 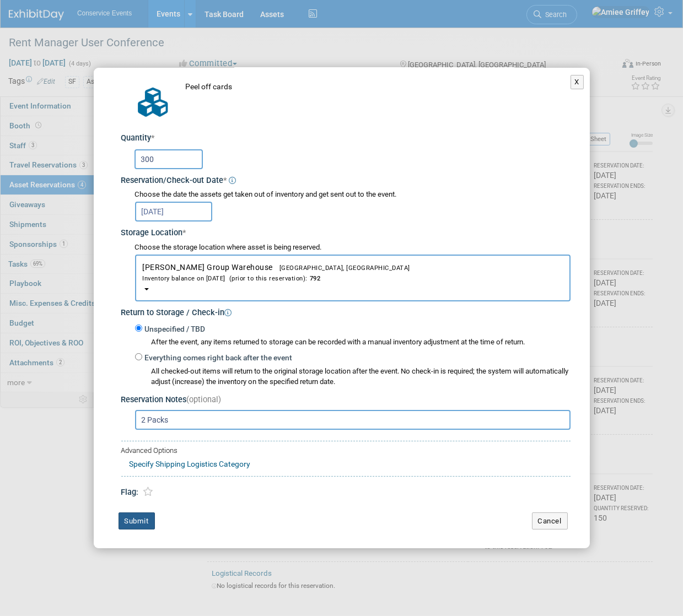 I want to click on div: After the event, any items returned to storage can be recorded with a manual inventory adjustment..., so click(x=353, y=341).